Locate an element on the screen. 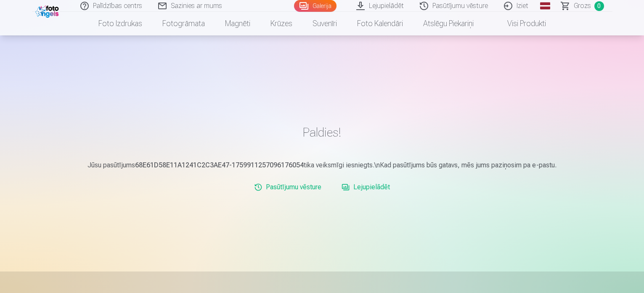 The height and width of the screenshot is (293, 644). h1: Paldies! is located at coordinates (322, 132).